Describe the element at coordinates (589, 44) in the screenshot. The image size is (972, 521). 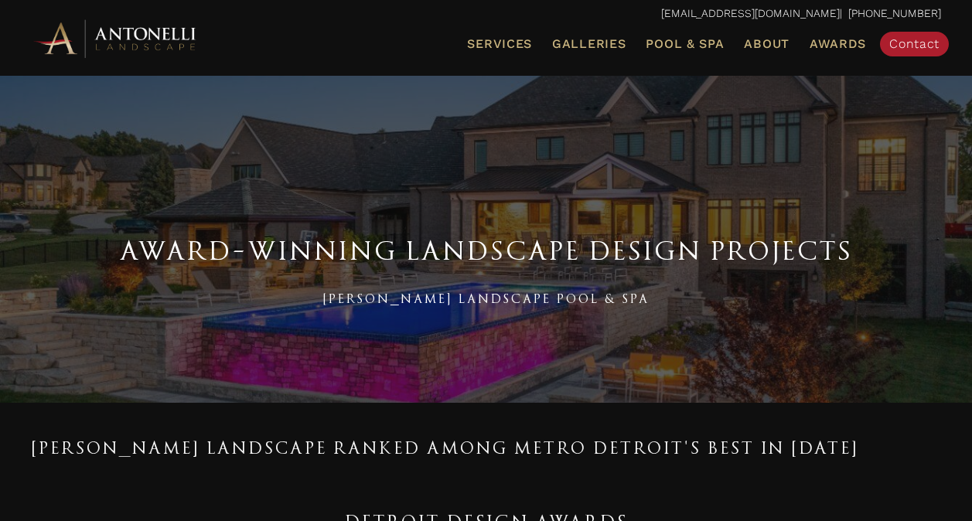
I see `a: Galleries` at that location.